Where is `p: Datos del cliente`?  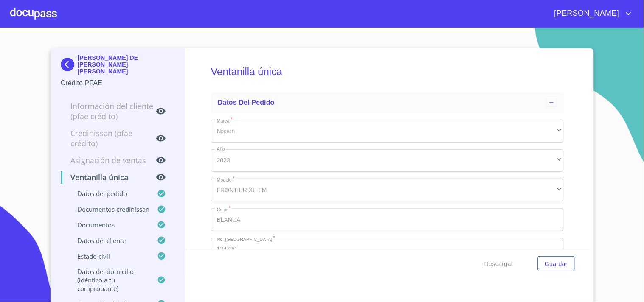
p: Datos del cliente is located at coordinates (109, 241).